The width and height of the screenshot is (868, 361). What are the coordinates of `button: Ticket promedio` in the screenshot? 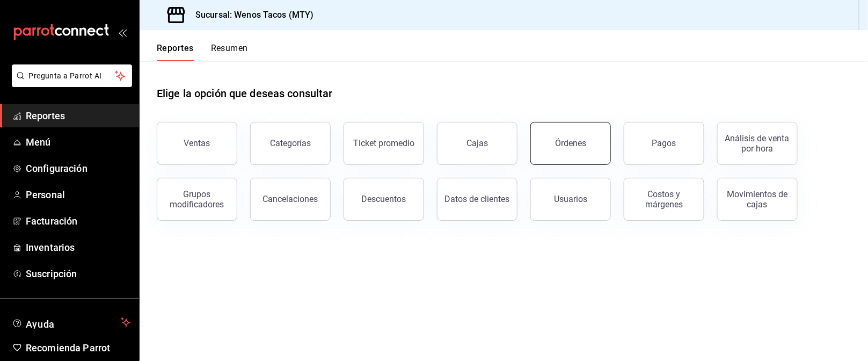 It's located at (384, 144).